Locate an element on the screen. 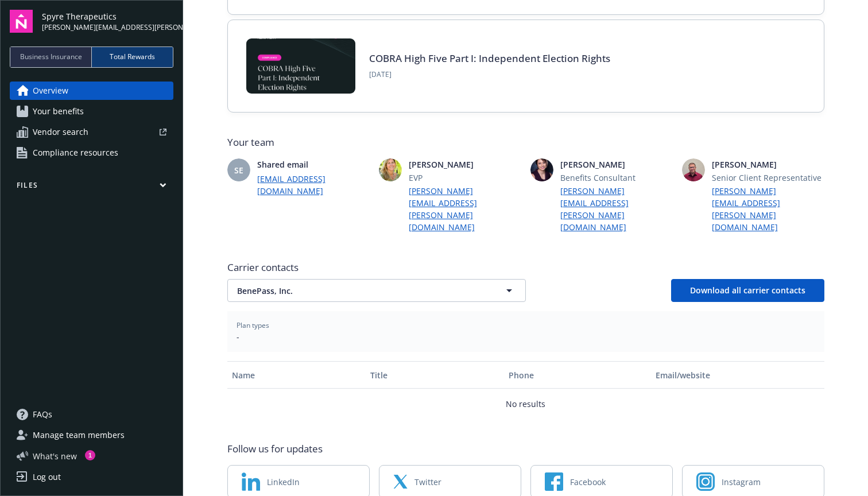 Image resolution: width=868 pixels, height=496 pixels. span: Your benefits is located at coordinates (58, 111).